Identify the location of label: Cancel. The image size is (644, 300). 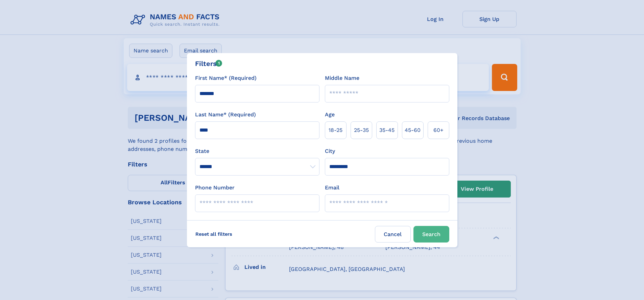
(393, 234).